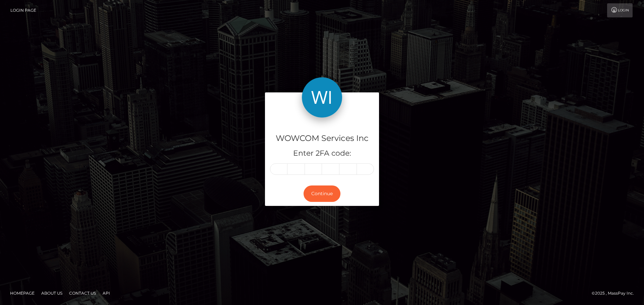 The width and height of the screenshot is (644, 305). I want to click on a: API, so click(106, 293).